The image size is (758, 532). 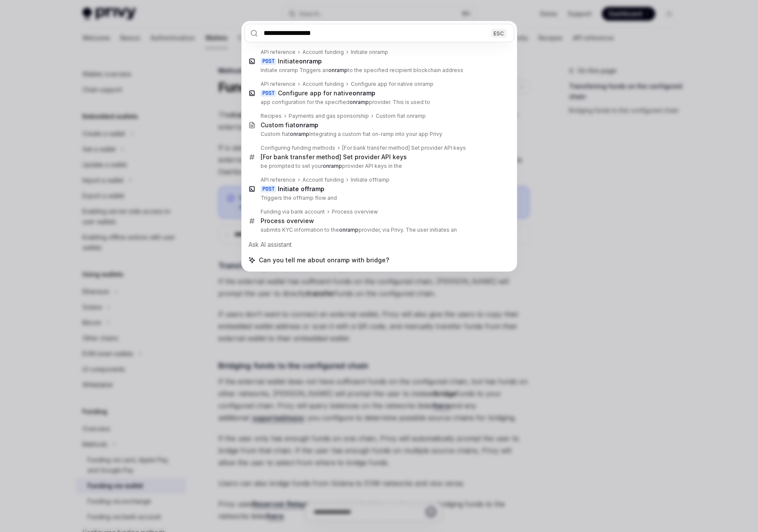 What do you see at coordinates (379, 198) in the screenshot?
I see `p: Triggers the offramp flow and` at bounding box center [379, 198].